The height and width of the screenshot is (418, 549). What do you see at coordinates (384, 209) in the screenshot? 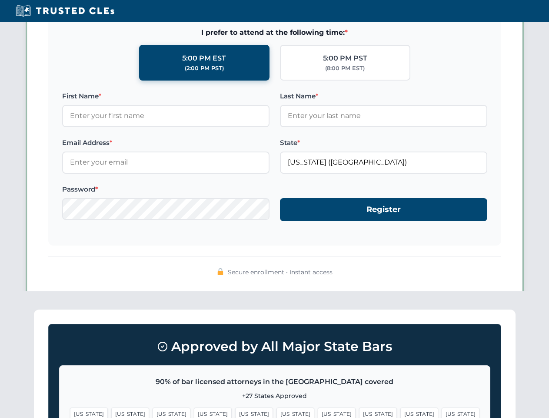
I see `button: Register` at bounding box center [384, 209].